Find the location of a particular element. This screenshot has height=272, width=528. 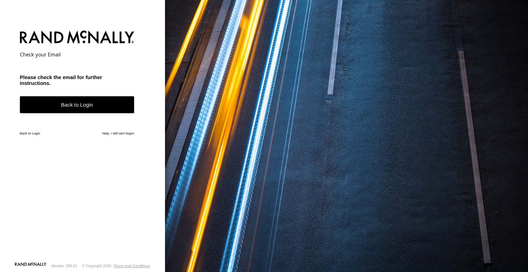

a: Terms and Conditions is located at coordinates (132, 266).